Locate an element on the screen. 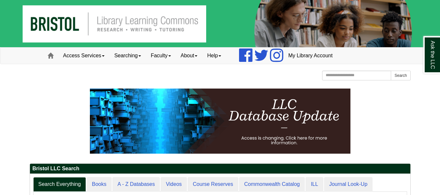 The width and height of the screenshot is (440, 195). a: ILL is located at coordinates (314, 184).